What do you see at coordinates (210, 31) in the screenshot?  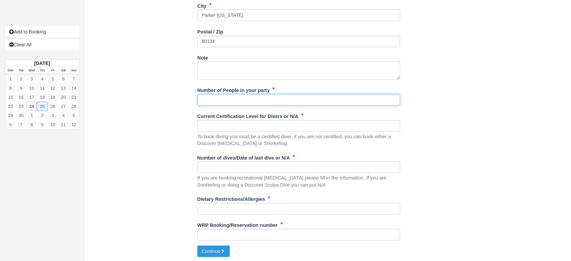 I see `label: Postal / Zip` at bounding box center [210, 31].